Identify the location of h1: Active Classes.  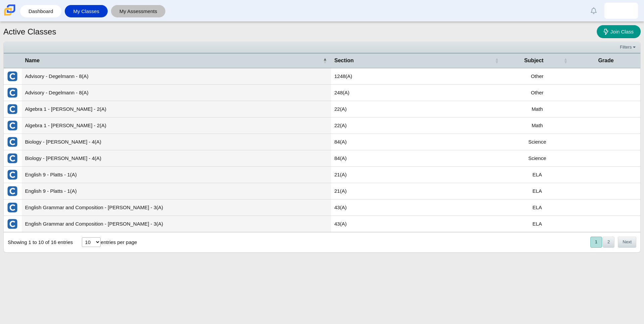
(30, 32).